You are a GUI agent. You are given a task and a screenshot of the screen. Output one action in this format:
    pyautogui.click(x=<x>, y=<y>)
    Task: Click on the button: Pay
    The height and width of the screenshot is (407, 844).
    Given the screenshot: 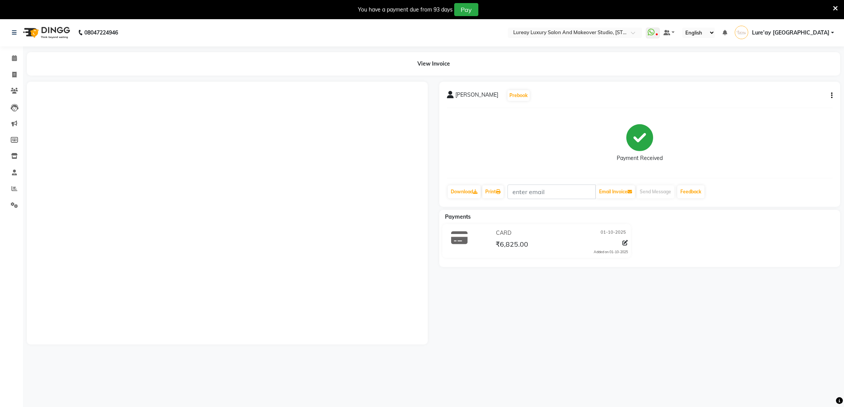 What is the action you would take?
    pyautogui.click(x=466, y=10)
    